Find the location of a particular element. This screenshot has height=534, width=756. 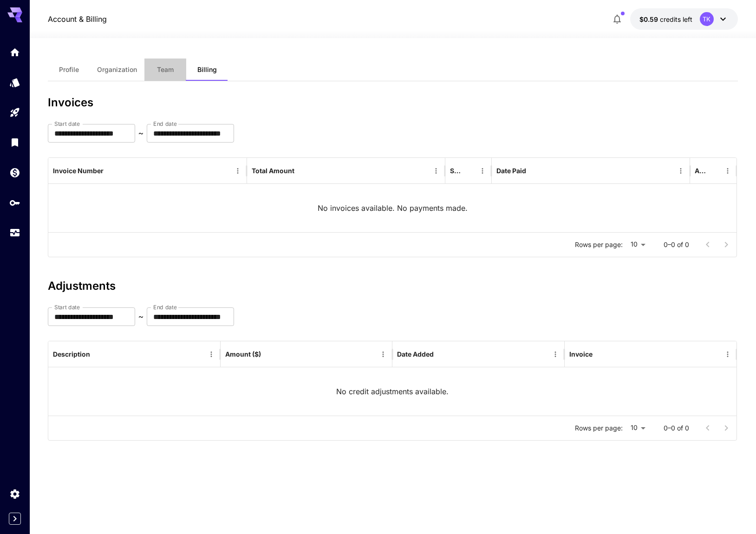

div: Playground is located at coordinates (15, 112).